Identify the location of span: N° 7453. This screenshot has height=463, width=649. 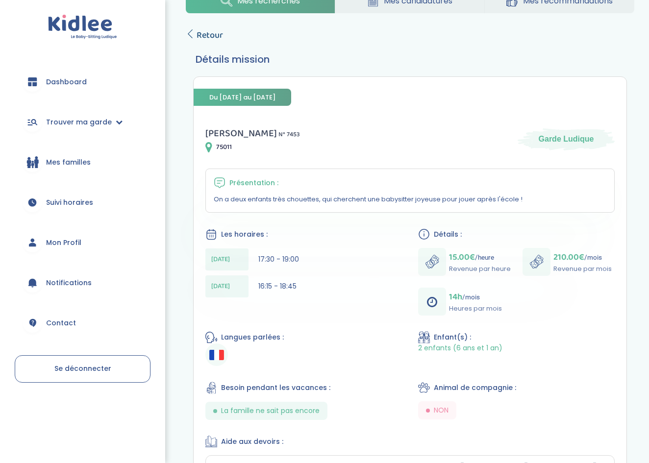
(289, 134).